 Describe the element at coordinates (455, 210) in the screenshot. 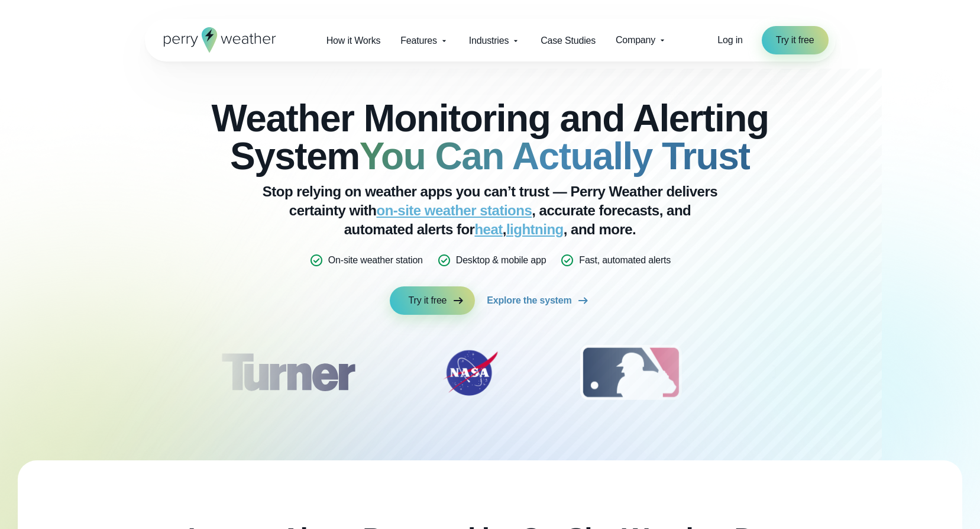

I see `a: on-site weather stations` at that location.